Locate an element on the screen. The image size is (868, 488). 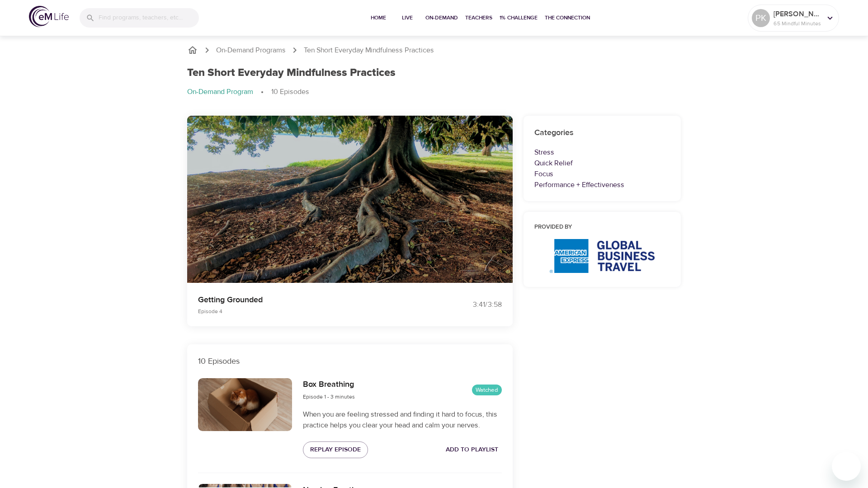
p: When you are feeling stressed and finding it hard to focus, this practice helps you clear your he... is located at coordinates (402, 420).